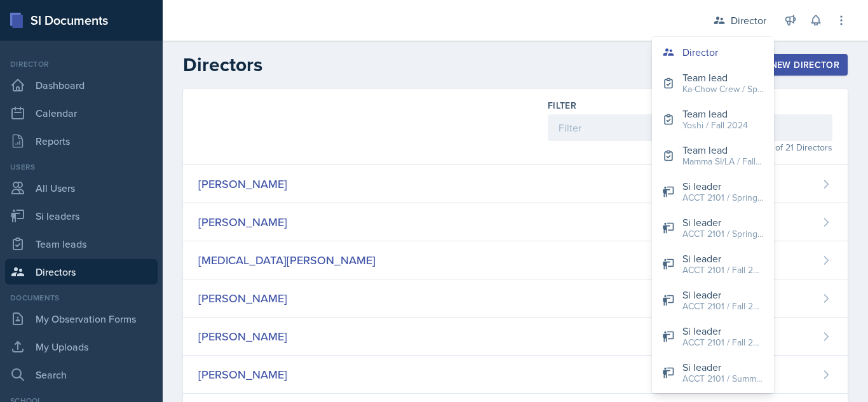  I want to click on div: ACCT 2101 / Fall 2023, so click(723, 306).